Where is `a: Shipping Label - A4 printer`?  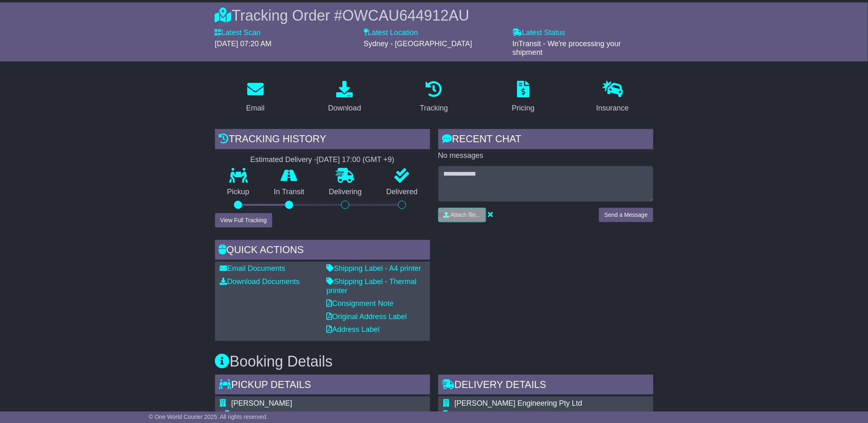
a: Shipping Label - A4 printer is located at coordinates (374, 268).